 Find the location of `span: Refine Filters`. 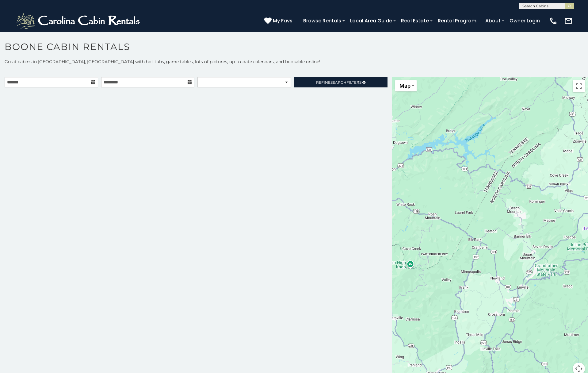

span: Refine Filters is located at coordinates (339, 82).